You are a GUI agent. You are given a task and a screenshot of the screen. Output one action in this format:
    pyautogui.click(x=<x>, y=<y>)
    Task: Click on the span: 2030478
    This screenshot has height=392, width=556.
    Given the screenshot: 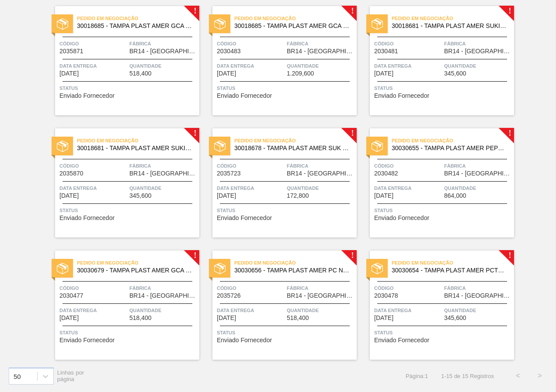 What is the action you would take?
    pyautogui.click(x=386, y=295)
    